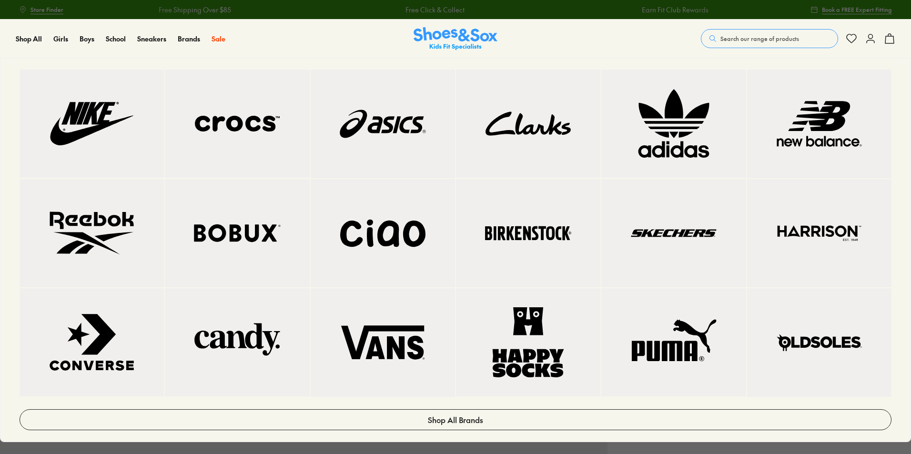  I want to click on h3: Shoes, so click(54, 19).